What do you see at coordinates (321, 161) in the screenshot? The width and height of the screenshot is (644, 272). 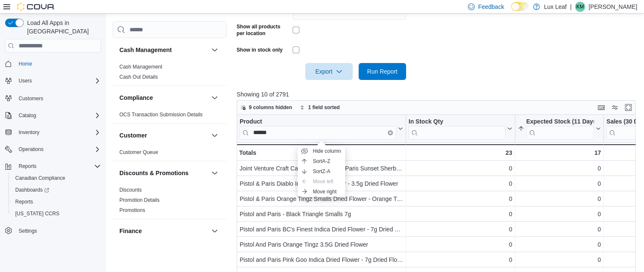 I see `button: SortA-Z` at bounding box center [321, 161].